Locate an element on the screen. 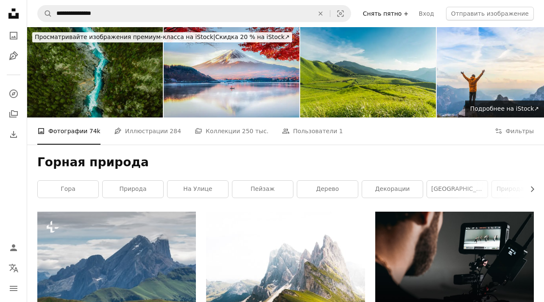 The width and height of the screenshot is (544, 302). a: Просматривайте изображения премиум-класса на iStock|Скидка 20 % на iStock↗ is located at coordinates (162, 37).